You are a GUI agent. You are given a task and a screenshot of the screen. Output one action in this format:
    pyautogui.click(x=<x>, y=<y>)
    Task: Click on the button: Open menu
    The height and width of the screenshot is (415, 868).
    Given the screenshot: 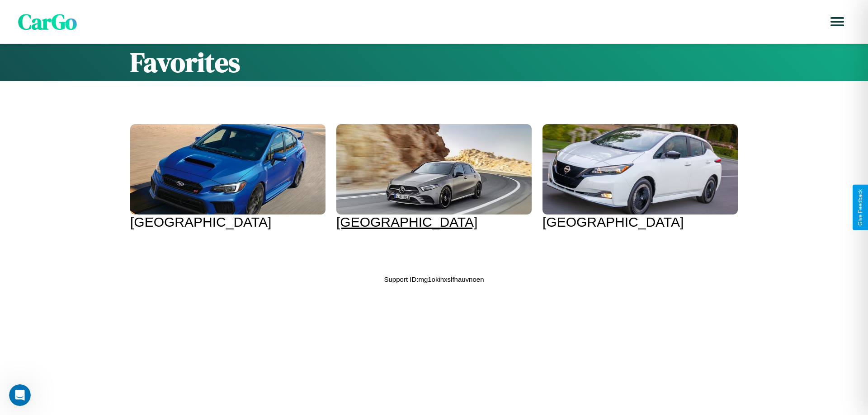 What is the action you would take?
    pyautogui.click(x=837, y=22)
    